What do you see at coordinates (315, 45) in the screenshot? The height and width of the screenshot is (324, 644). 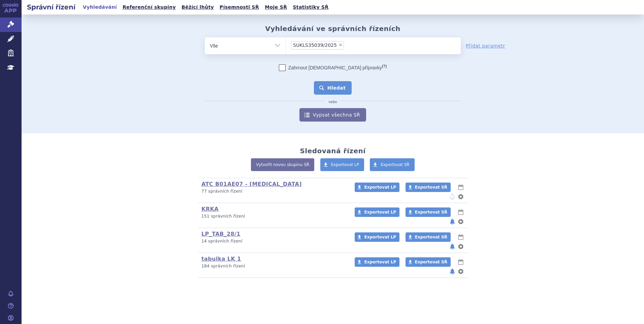 I see `span: SUKLS35039/2025` at bounding box center [315, 45].